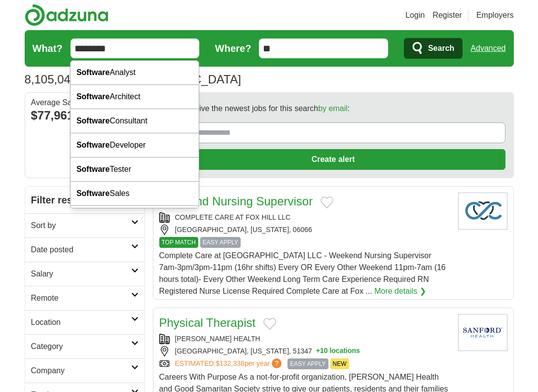 Image resolution: width=538 pixels, height=392 pixels. I want to click on a: Employers, so click(495, 15).